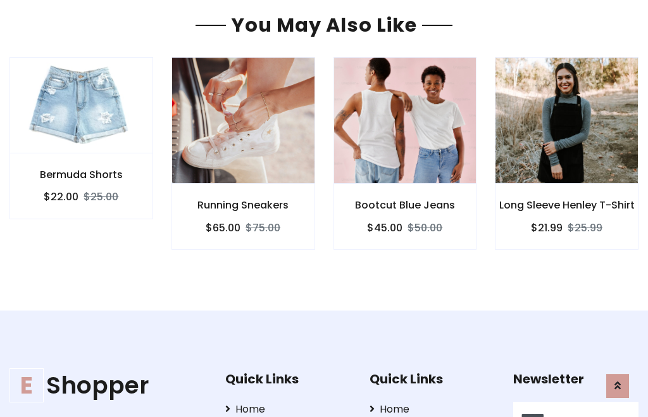  Describe the element at coordinates (567, 153) in the screenshot. I see `a: Long Sleeve Henley T-Shirt $21.99$25.99` at that location.